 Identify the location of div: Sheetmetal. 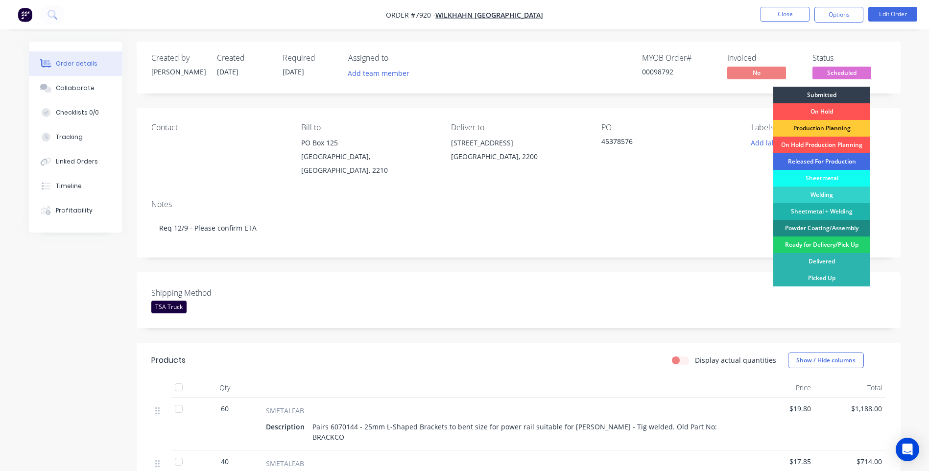
(821, 178).